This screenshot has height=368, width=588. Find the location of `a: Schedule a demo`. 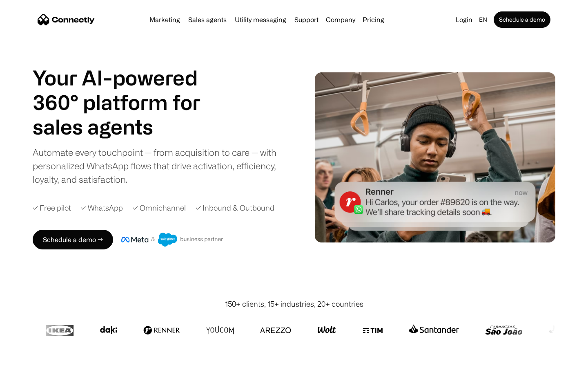

a: Schedule a demo is located at coordinates (522, 19).